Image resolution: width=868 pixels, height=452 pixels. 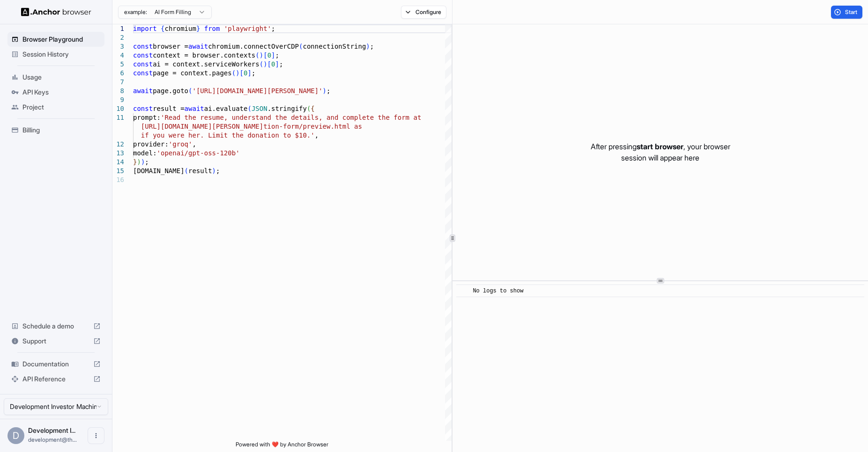 What do you see at coordinates (62, 39) in the screenshot?
I see `span: Browser Playground` at bounding box center [62, 39].